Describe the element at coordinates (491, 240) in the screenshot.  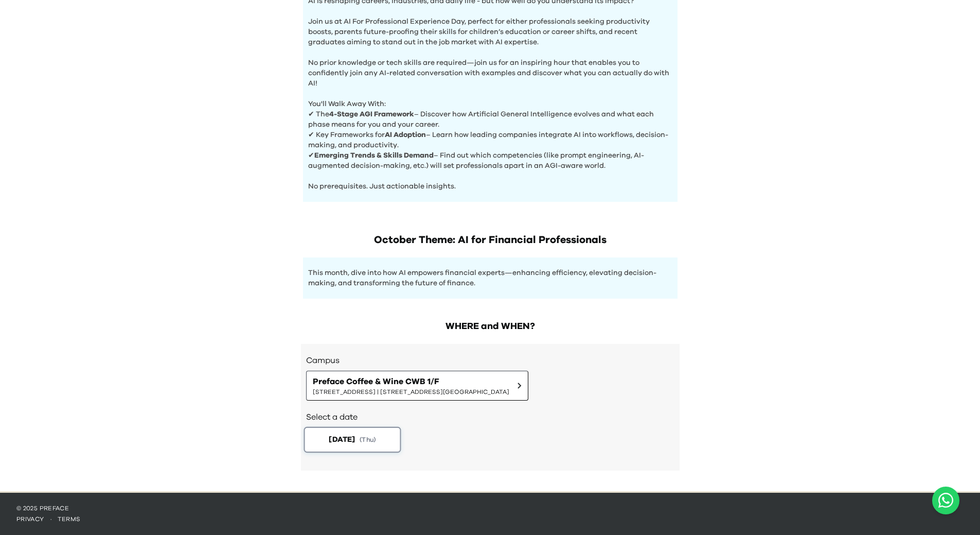
I see `h1: October Theme: AI for Financial Professionals` at that location.